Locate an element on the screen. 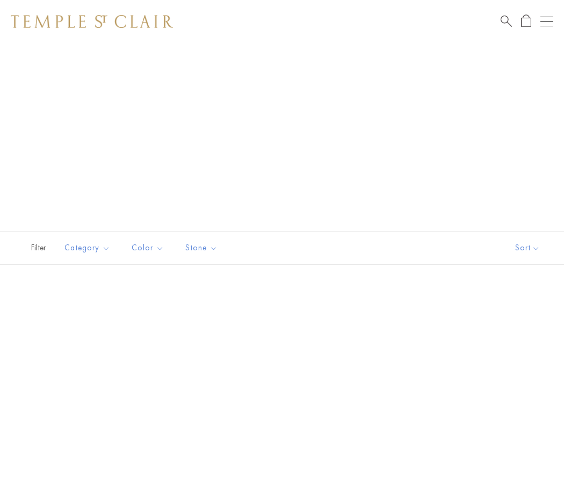 This screenshot has height=477, width=564. button: Open navigation is located at coordinates (547, 22).